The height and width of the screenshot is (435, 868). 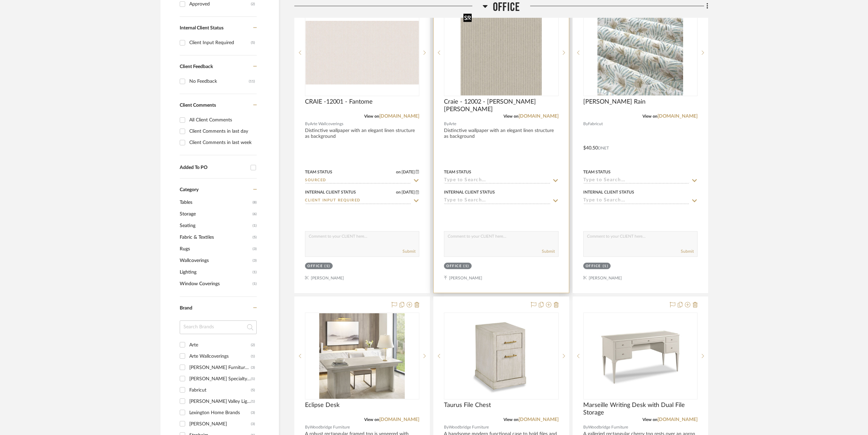 I want to click on div: Lexington Home Brands, so click(x=220, y=413).